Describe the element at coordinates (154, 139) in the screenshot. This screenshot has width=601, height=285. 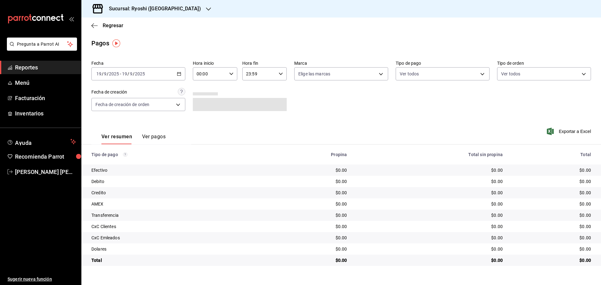
I see `button: Ver pagos` at that location.